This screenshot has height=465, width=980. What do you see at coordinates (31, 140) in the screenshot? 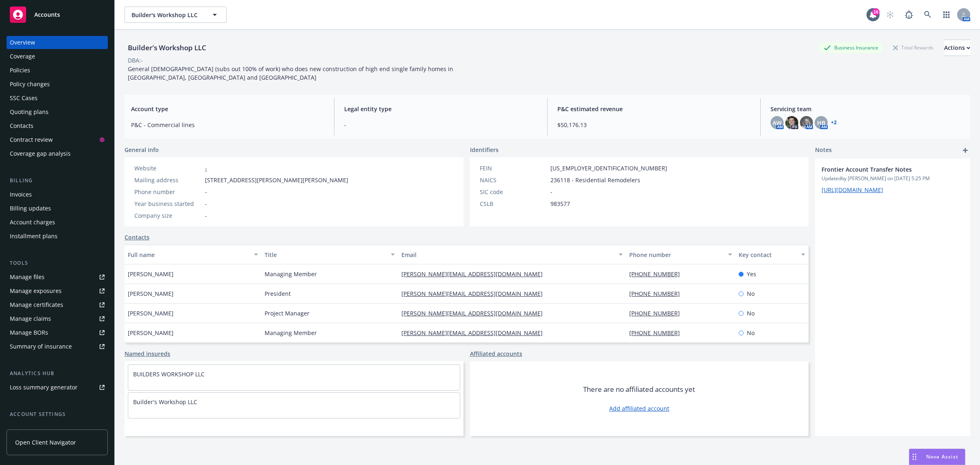
I see `div: Contract review` at bounding box center [31, 140].